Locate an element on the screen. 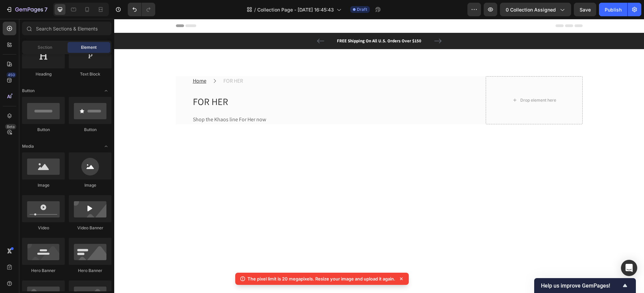 This screenshot has height=293, width=644. div: Video Banner is located at coordinates (90, 228).